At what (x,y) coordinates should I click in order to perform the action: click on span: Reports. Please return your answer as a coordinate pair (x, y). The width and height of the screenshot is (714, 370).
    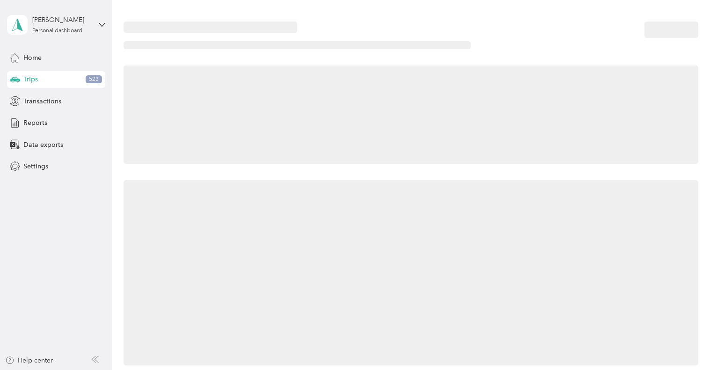
    Looking at the image, I should click on (35, 123).